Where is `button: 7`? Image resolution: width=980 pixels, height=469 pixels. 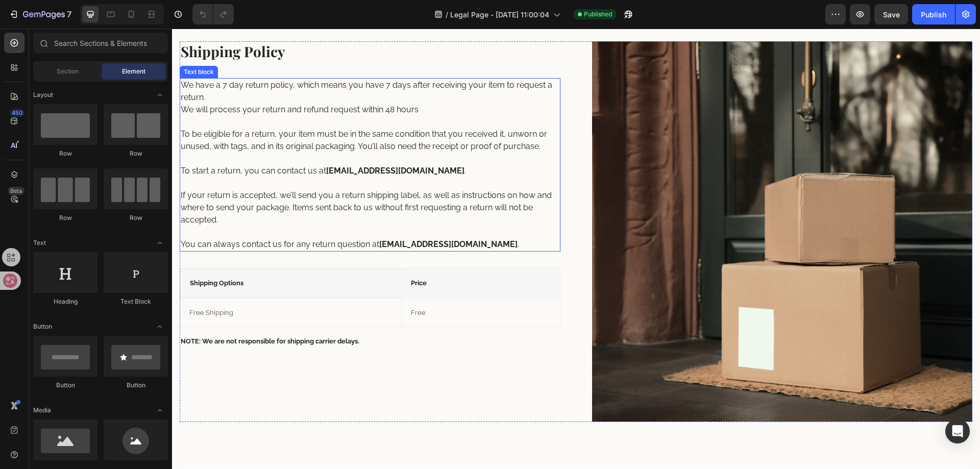
button: 7 is located at coordinates (40, 14).